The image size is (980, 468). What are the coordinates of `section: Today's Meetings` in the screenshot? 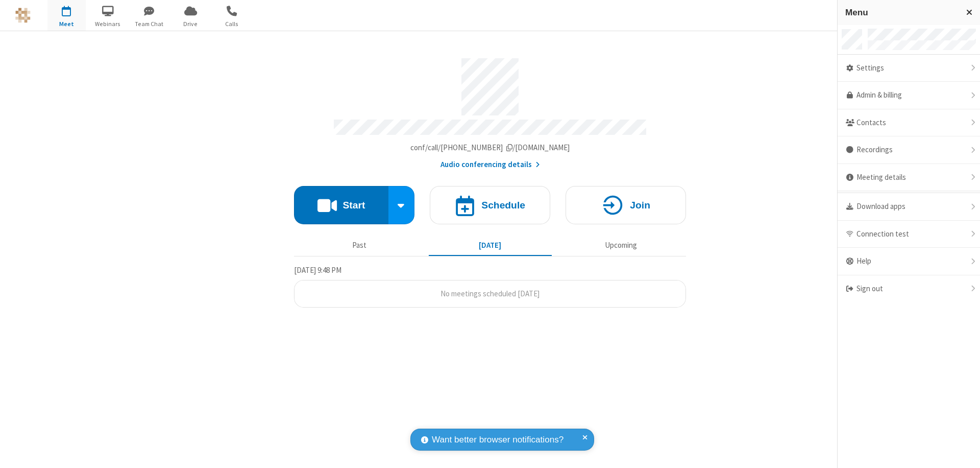 It's located at (490, 286).